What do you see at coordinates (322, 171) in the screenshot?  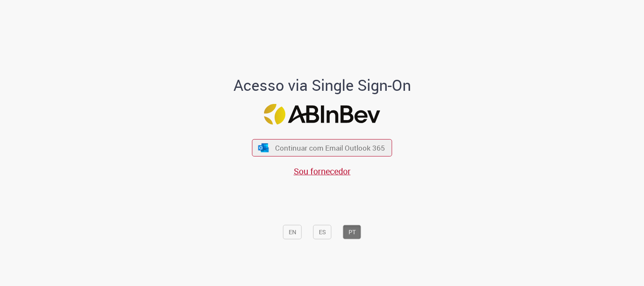 I see `a: Sou fornecedor` at bounding box center [322, 171].